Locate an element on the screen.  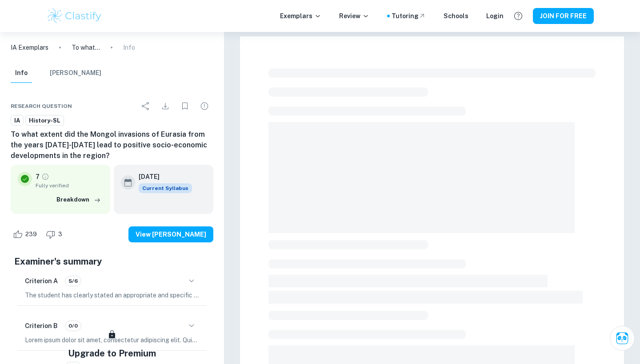
p: IA Exemplars is located at coordinates (29, 47).